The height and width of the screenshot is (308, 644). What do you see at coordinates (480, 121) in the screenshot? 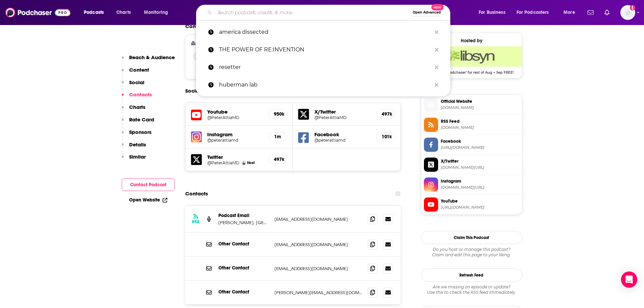
I see `span: RSS Feed` at bounding box center [480, 121].